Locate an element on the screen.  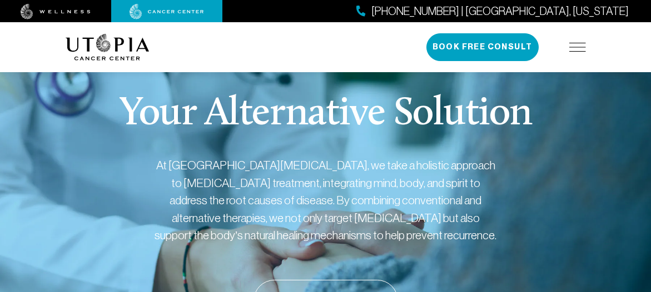
img: cancer center is located at coordinates (167, 12).